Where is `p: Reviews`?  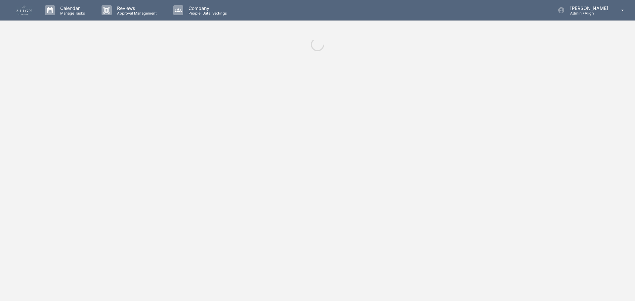
p: Reviews is located at coordinates (136, 8).